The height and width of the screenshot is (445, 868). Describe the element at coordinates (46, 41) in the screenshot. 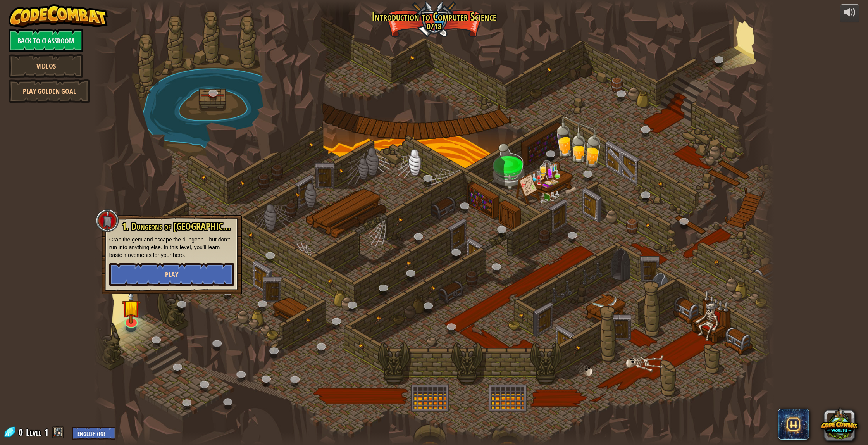

I see `a: Back to Classroom` at that location.